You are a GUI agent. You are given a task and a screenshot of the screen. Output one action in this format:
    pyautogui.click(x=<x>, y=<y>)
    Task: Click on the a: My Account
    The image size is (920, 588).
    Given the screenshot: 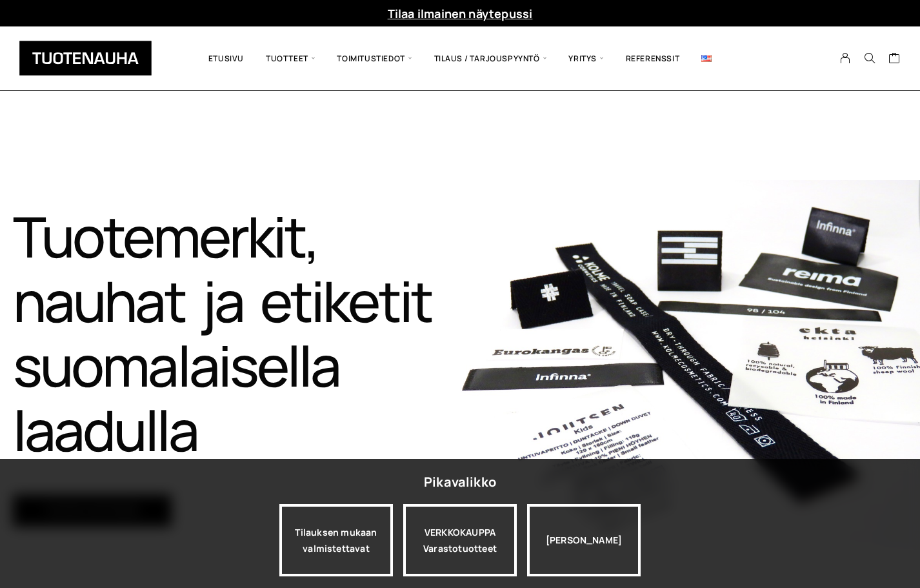 What is the action you would take?
    pyautogui.click(x=845, y=58)
    